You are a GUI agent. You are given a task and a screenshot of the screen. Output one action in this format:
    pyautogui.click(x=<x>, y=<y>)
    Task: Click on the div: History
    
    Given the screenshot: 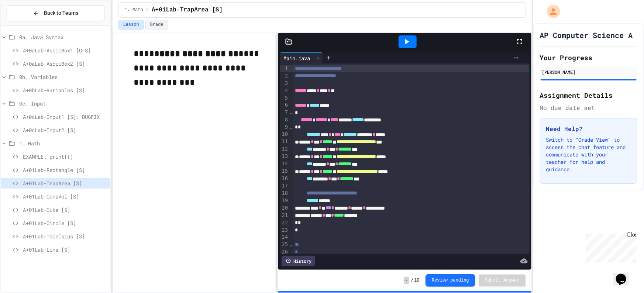 What is the action you would take?
    pyautogui.click(x=298, y=261)
    